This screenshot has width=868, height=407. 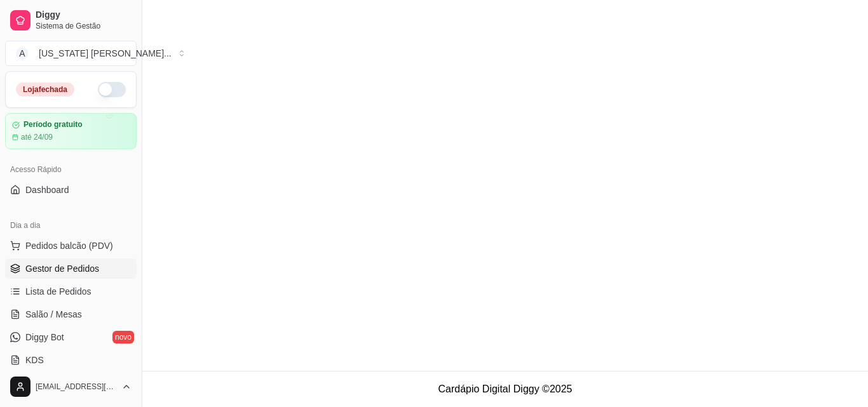 What do you see at coordinates (505, 389) in the screenshot?
I see `footer: Cardápio Digital Diggy © 2025` at bounding box center [505, 389].